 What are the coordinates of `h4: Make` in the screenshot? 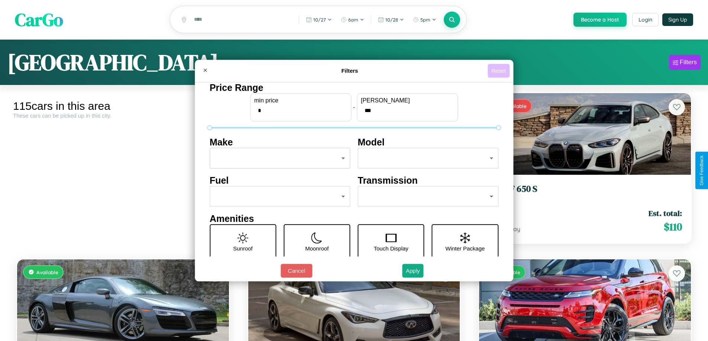 It's located at (280, 142).